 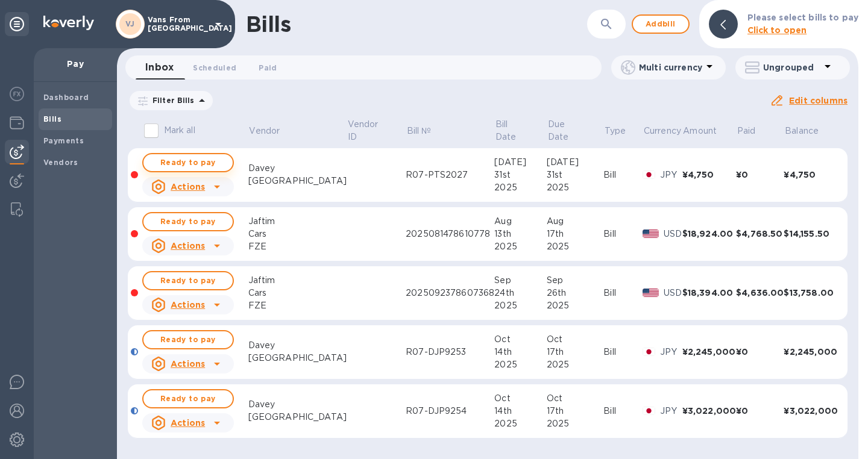 What do you see at coordinates (811, 410) in the screenshot?
I see `div: ¥3,022,000` at bounding box center [811, 410].